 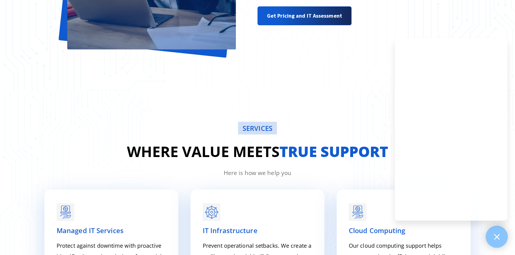 What do you see at coordinates (258, 173) in the screenshot?
I see `p: Here is how we help you` at bounding box center [258, 173].